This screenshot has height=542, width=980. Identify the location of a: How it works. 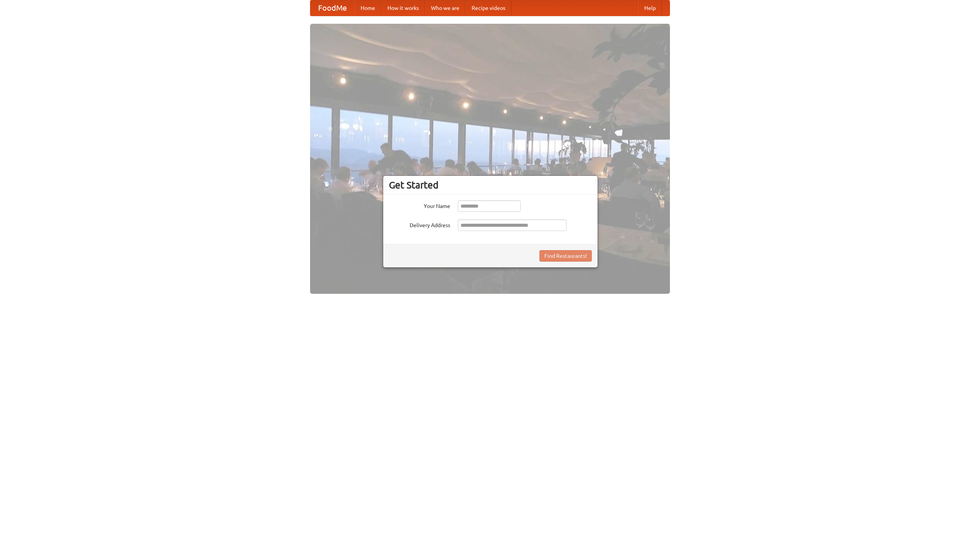
(404, 8).